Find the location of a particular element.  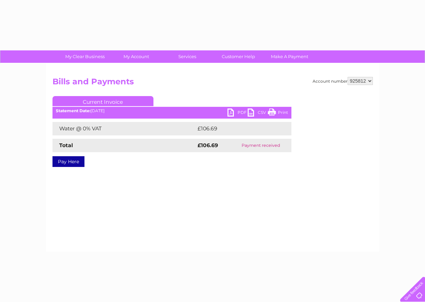

a: Make A Payment is located at coordinates (289, 56).